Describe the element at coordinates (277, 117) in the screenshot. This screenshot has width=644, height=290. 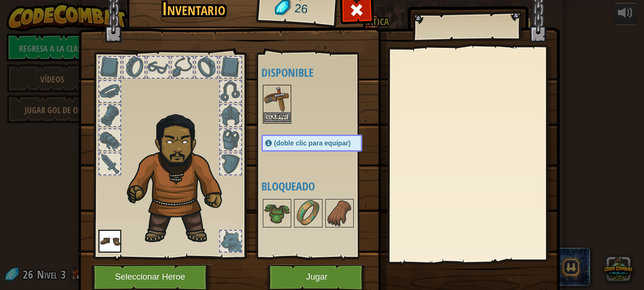
I see `button: Equipar` at that location.